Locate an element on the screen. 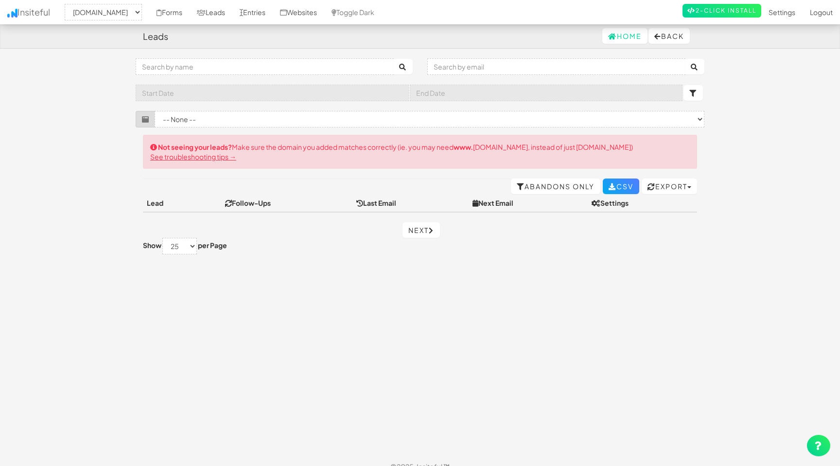  a: 2-Click Install is located at coordinates (722, 11).